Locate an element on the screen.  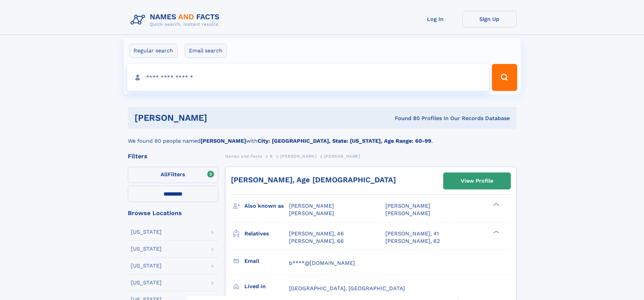
label: Filters is located at coordinates (173, 175).